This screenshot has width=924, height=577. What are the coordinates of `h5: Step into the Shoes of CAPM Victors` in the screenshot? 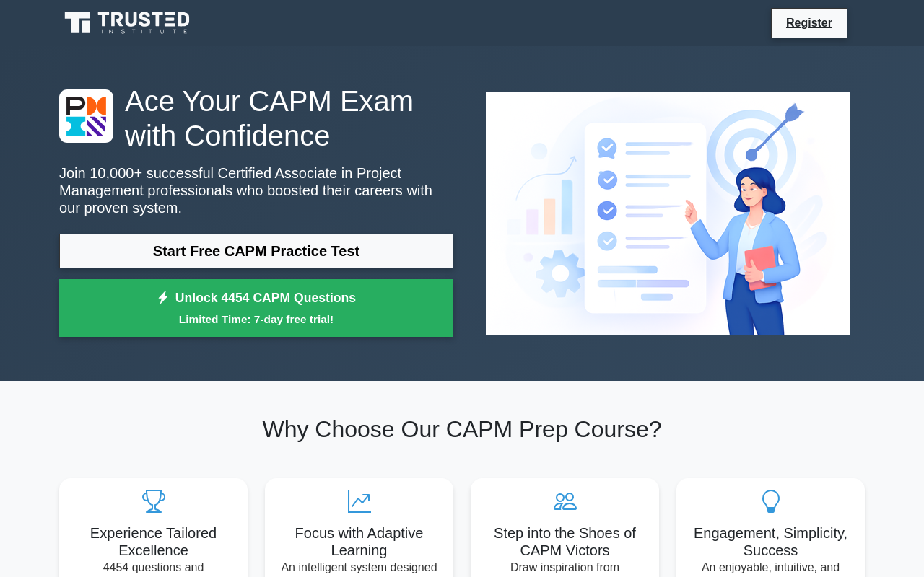 It's located at (564, 541).